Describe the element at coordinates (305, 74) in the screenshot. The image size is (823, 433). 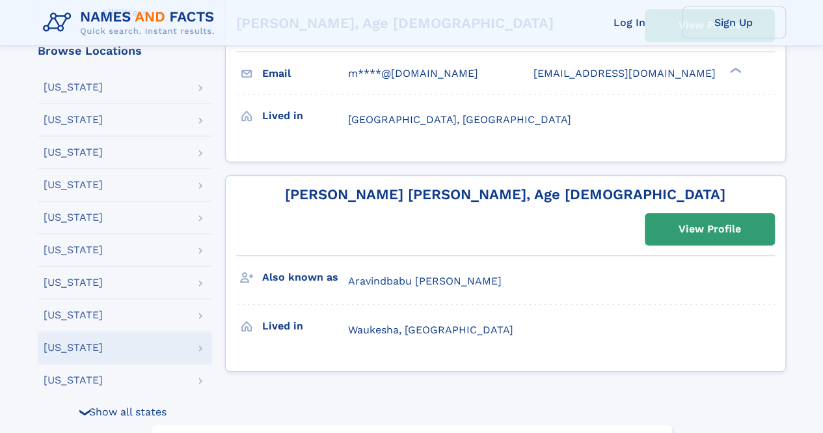
I see `h3: Email` at that location.